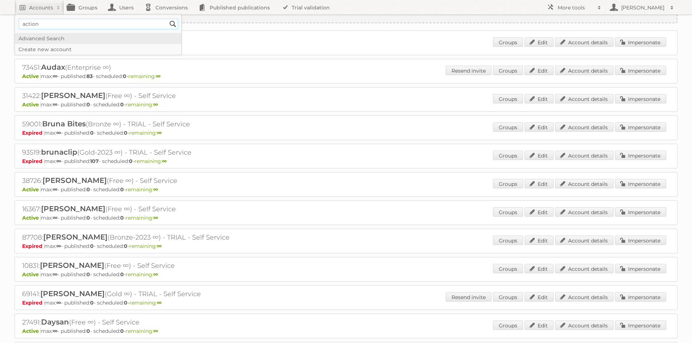 This screenshot has height=343, width=692. I want to click on h2: 93519: (Gold-2023 ∞) - TRIAL - Self Service, so click(149, 153).